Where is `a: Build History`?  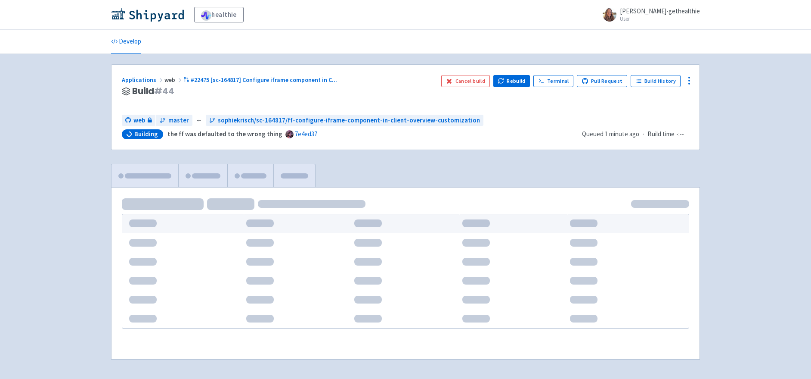
a: Build History is located at coordinates (656, 81).